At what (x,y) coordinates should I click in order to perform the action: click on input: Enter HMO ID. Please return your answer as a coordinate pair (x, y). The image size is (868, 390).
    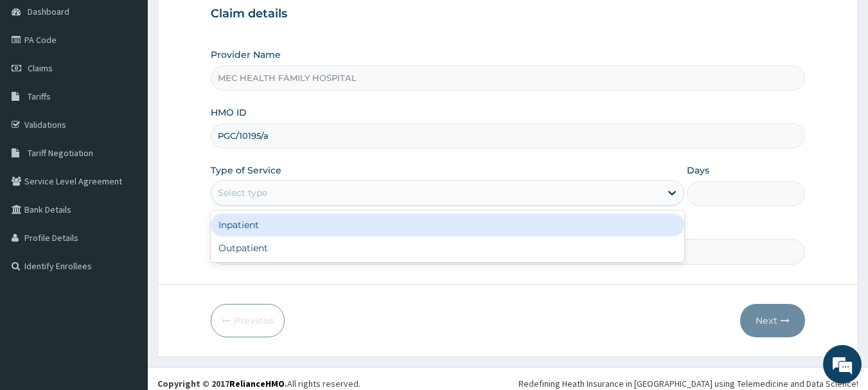
    Looking at the image, I should click on (509, 136).